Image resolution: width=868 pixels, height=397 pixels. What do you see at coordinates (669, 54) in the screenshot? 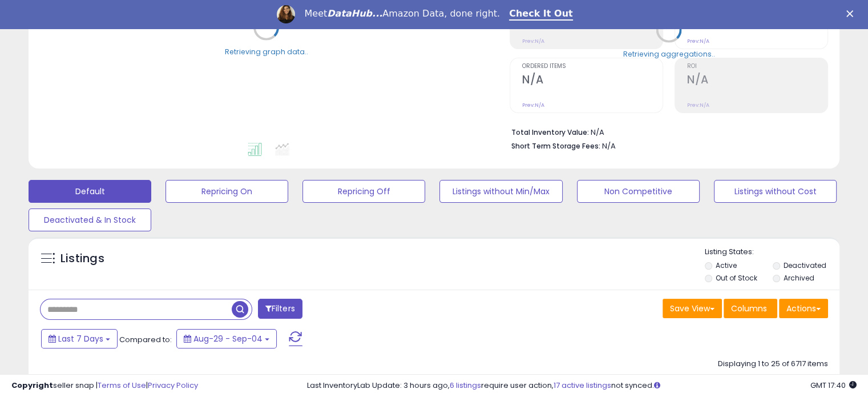
I see `div: Retrieving aggregations..` at bounding box center [669, 54].